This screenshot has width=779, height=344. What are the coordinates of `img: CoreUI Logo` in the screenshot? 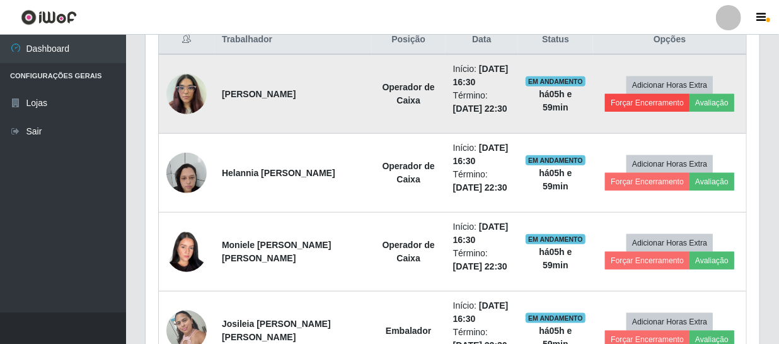 It's located at (49, 17).